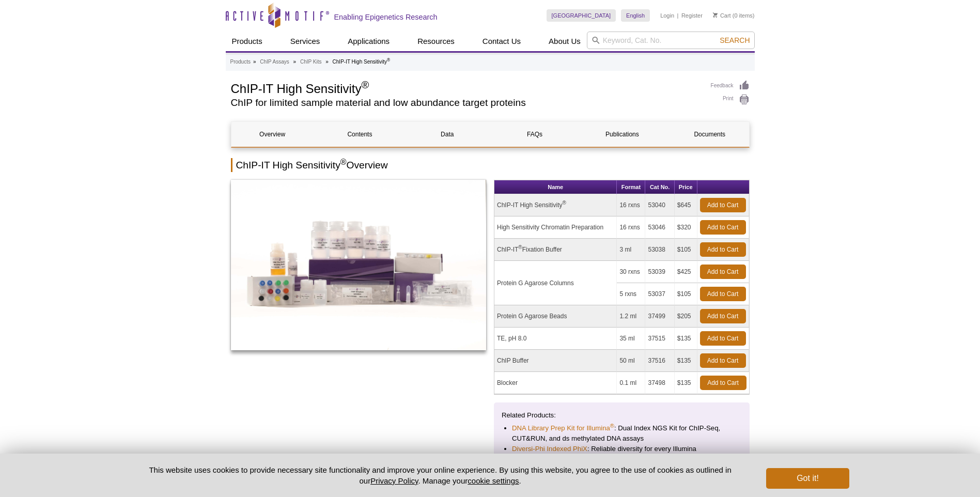 The width and height of the screenshot is (980, 497). Describe the element at coordinates (502, 41) in the screenshot. I see `a: Contact Us` at that location.